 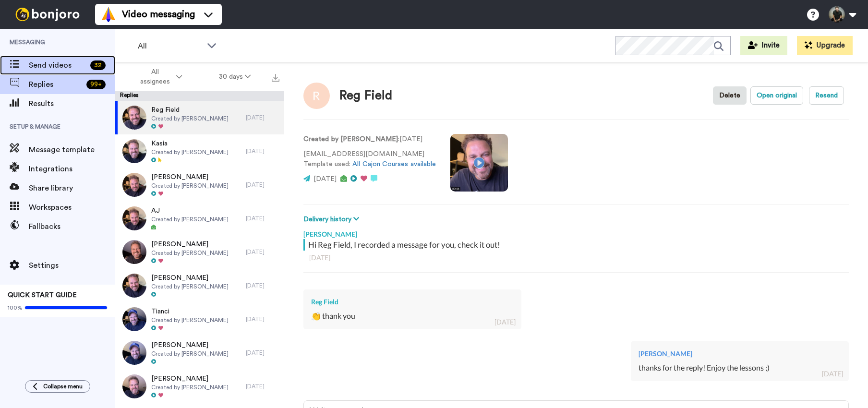 I want to click on img: 21a2c66d-b896-4cc2-b14a-cba6d23f61ac-thumb.jpg, so click(x=134, y=252).